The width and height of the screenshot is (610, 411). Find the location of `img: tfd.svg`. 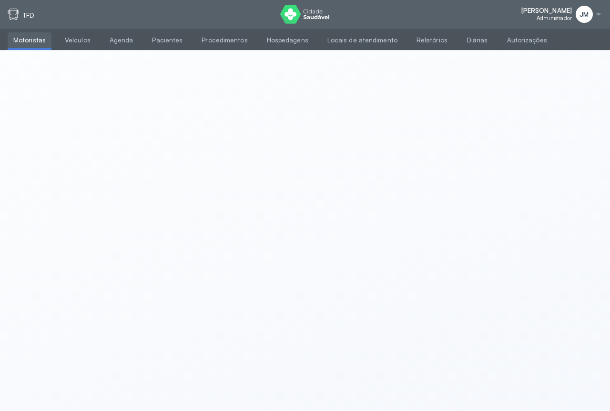

img: tfd.svg is located at coordinates (13, 14).